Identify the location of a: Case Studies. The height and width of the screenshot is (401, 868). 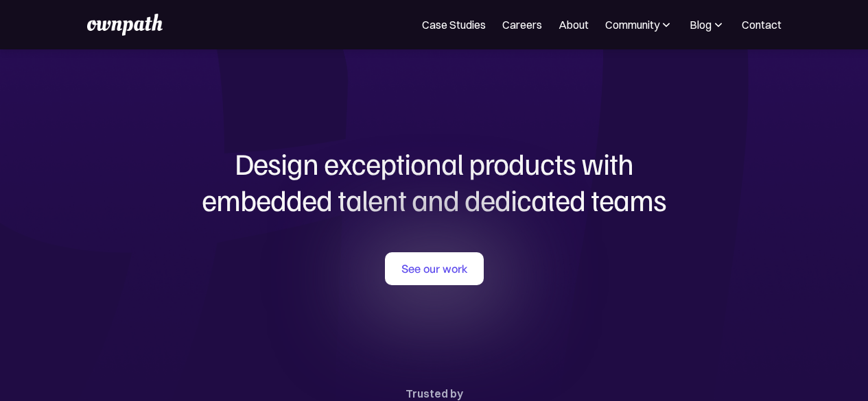
(453, 25).